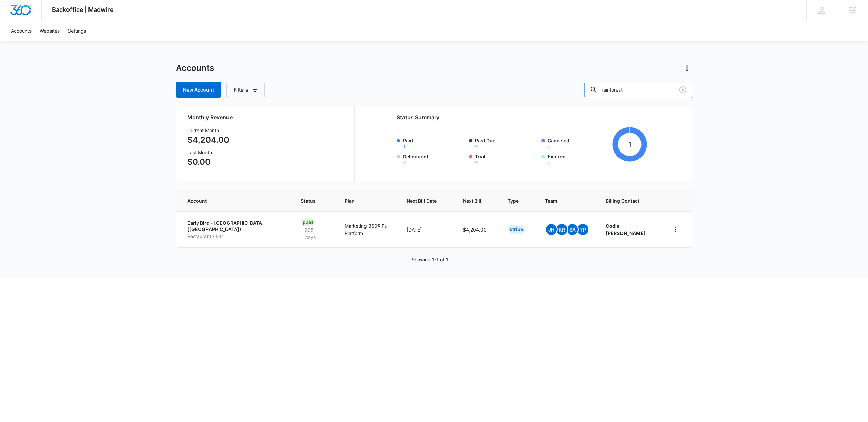  Describe the element at coordinates (245, 90) in the screenshot. I see `button: Filters` at that location.